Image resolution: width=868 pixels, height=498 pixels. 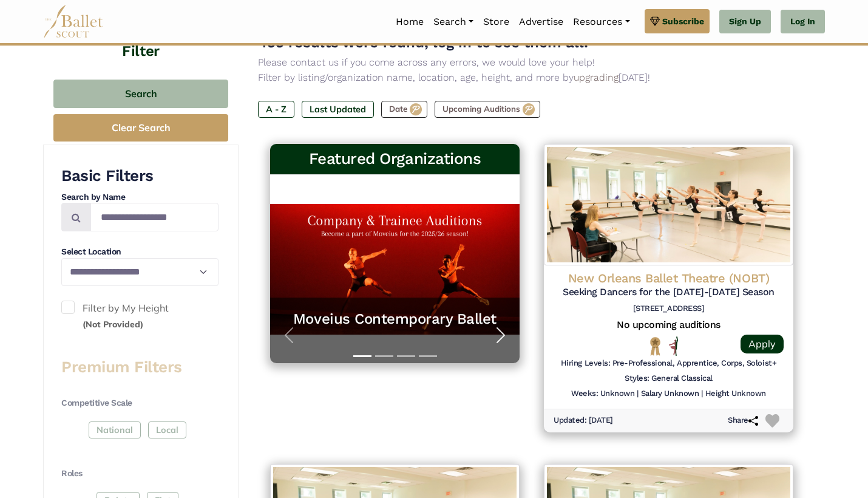 I want to click on a: Search, so click(x=453, y=21).